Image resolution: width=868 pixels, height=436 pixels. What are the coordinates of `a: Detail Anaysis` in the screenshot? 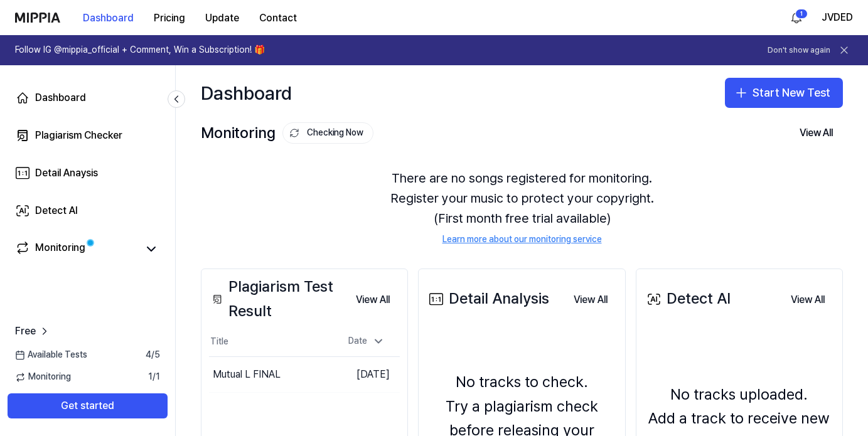 It's located at (87, 173).